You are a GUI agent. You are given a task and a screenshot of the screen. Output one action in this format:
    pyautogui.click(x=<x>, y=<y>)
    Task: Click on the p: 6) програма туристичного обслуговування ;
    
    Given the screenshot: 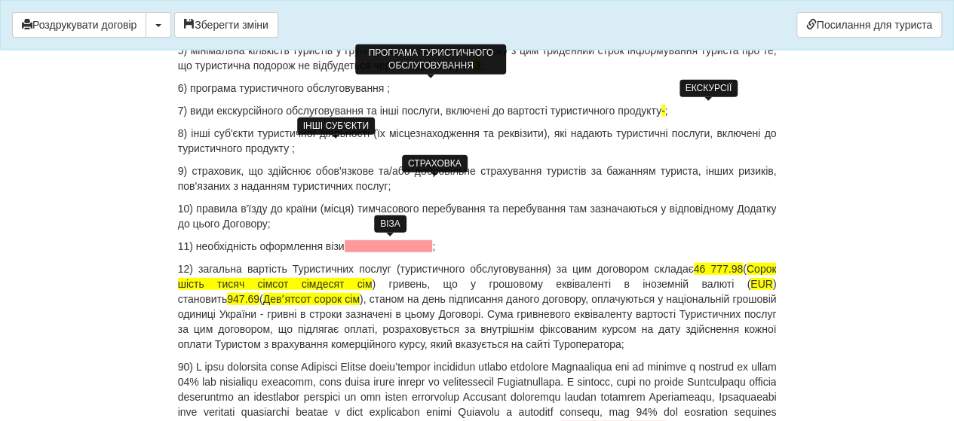 What is the action you would take?
    pyautogui.click(x=477, y=88)
    